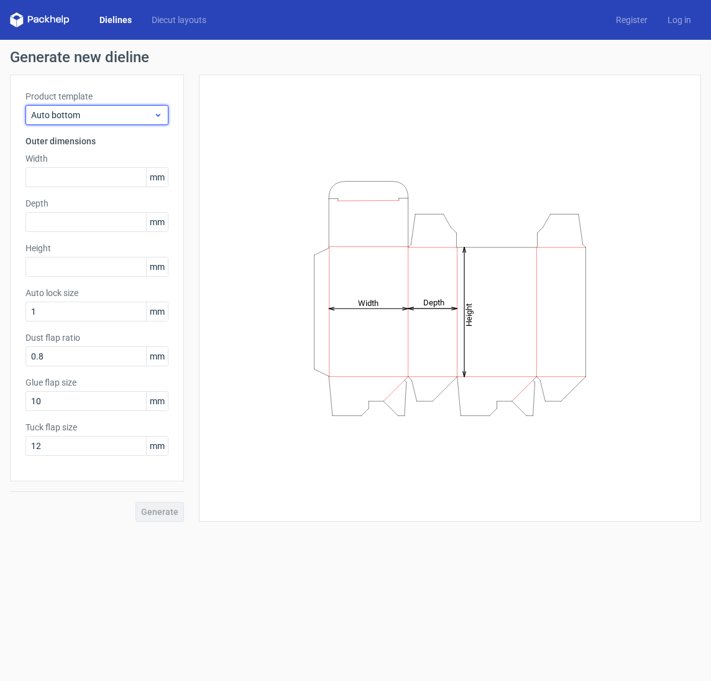 The width and height of the screenshot is (711, 681). What do you see at coordinates (97, 293) in the screenshot?
I see `label: Auto lock size` at bounding box center [97, 293].